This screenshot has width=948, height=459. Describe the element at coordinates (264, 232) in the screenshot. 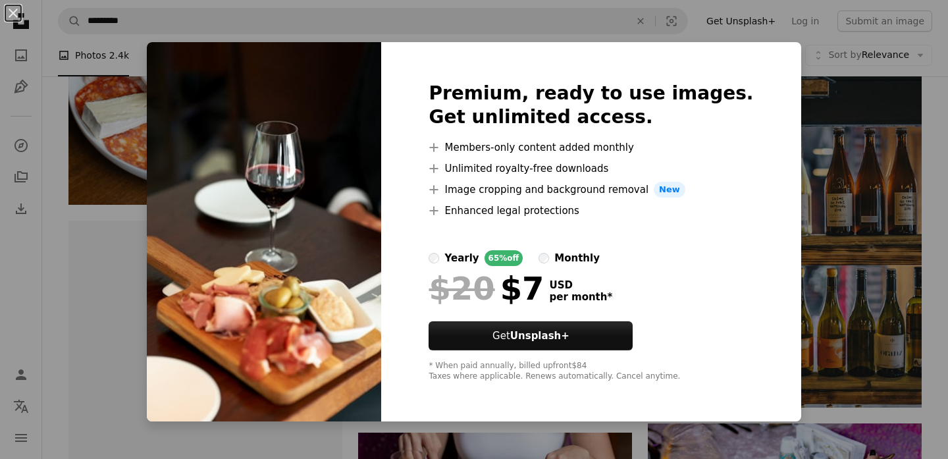

I see `img: premium_photo-1664302581776-ca4df4825b95` at that location.